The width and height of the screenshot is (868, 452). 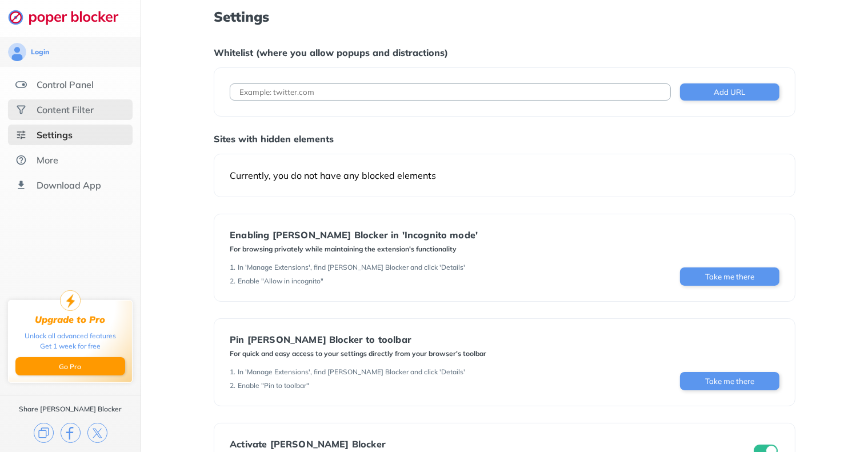 I want to click on img: facebook.svg, so click(x=70, y=432).